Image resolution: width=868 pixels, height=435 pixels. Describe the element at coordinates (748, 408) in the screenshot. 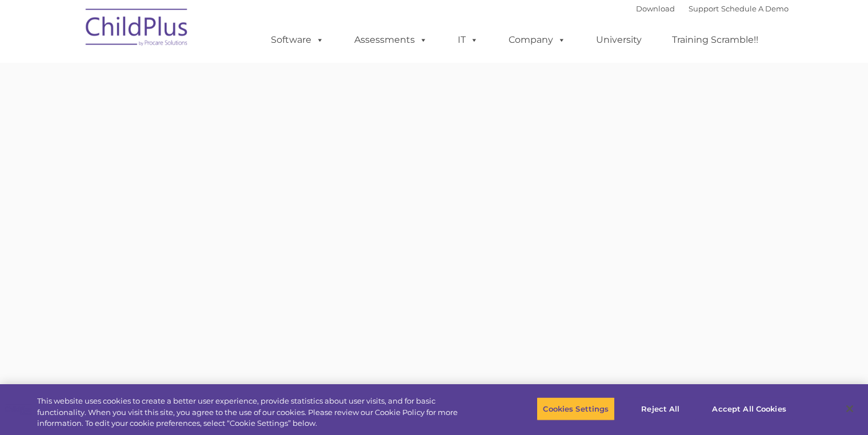

I see `button: Accept All Cookies` at that location.